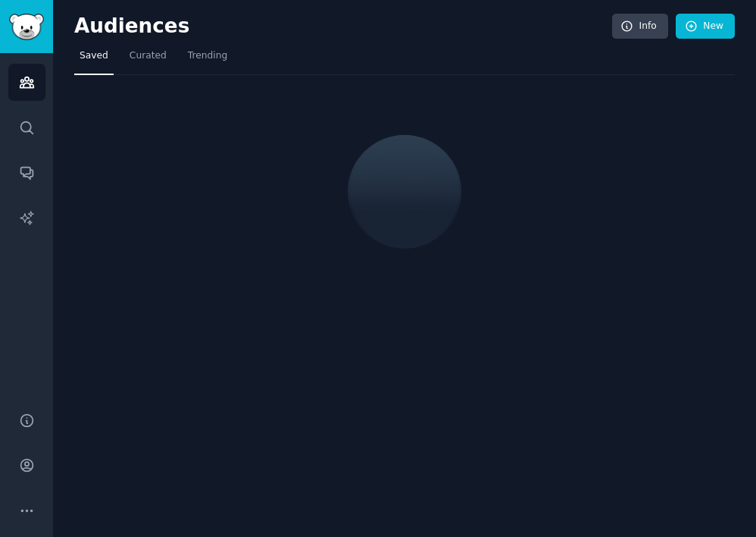  What do you see at coordinates (148, 59) in the screenshot?
I see `a: Curated` at bounding box center [148, 59].